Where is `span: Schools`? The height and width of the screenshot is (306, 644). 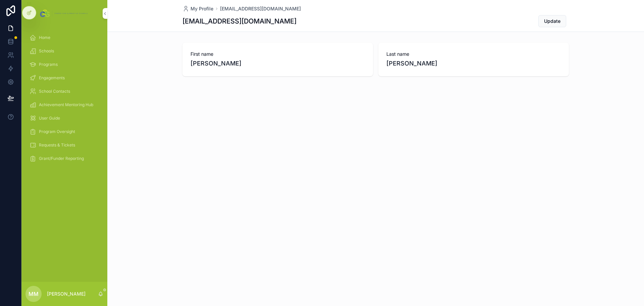 span: Schools is located at coordinates (46, 51).